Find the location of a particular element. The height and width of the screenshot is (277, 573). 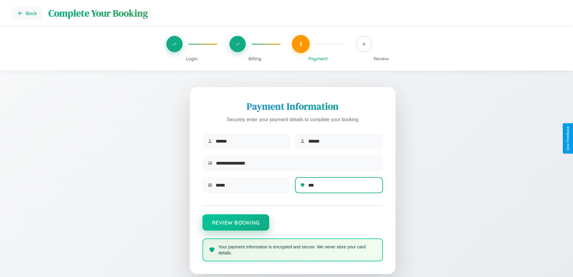

span: Login is located at coordinates (192, 58).